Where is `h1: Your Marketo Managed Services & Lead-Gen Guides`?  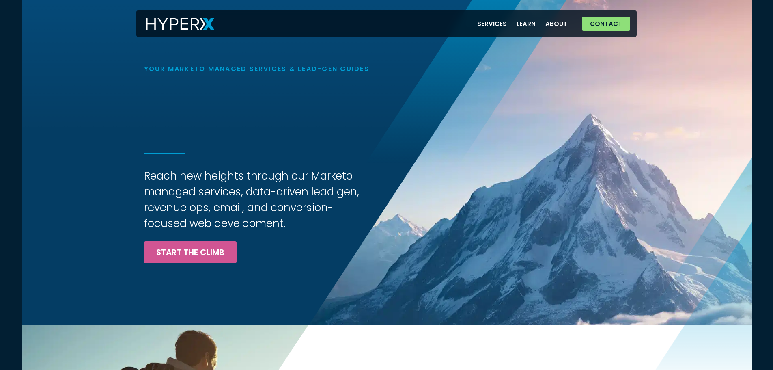 h1: Your Marketo Managed Services & Lead-Gen Guides is located at coordinates (297, 69).